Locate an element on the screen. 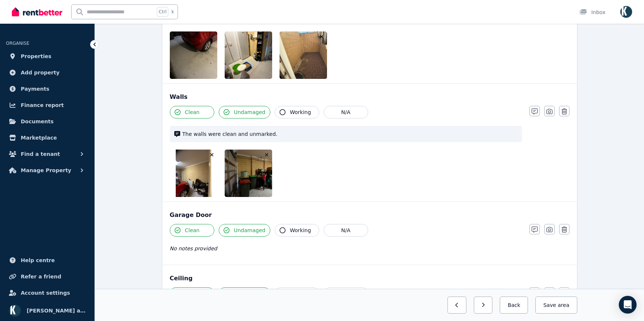 The height and width of the screenshot is (321, 644). a: Payments is located at coordinates (47, 89).